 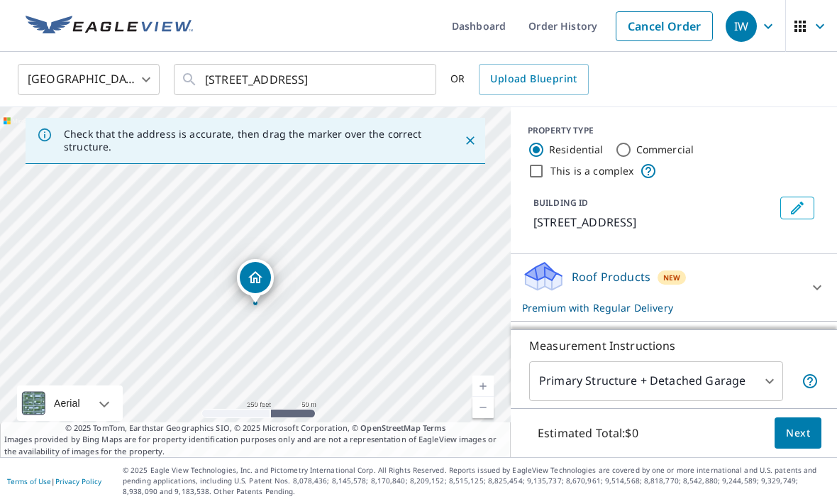 I want to click on div: PROPERTY TYPE, so click(x=674, y=131).